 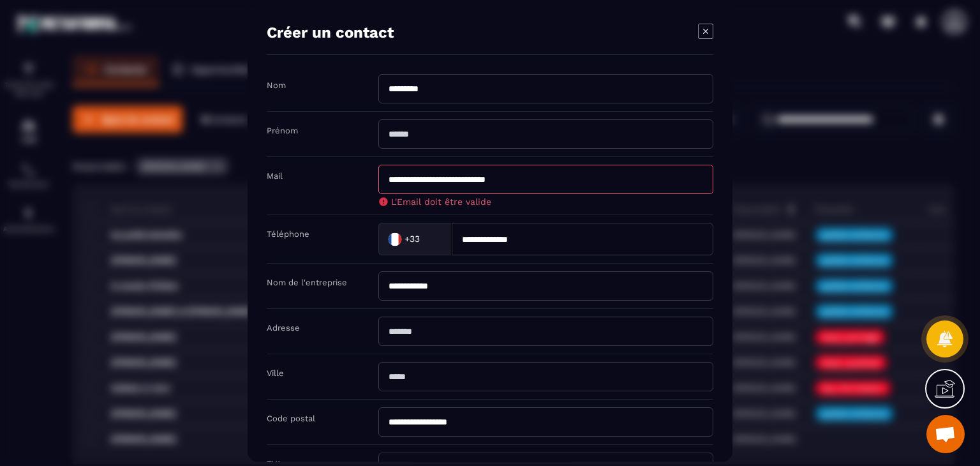 I want to click on label: Code postal, so click(x=291, y=418).